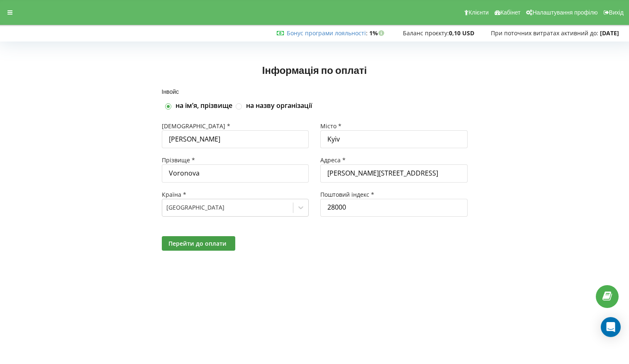 The height and width of the screenshot is (364, 629). I want to click on span: Налаштування профілю, so click(565, 13).